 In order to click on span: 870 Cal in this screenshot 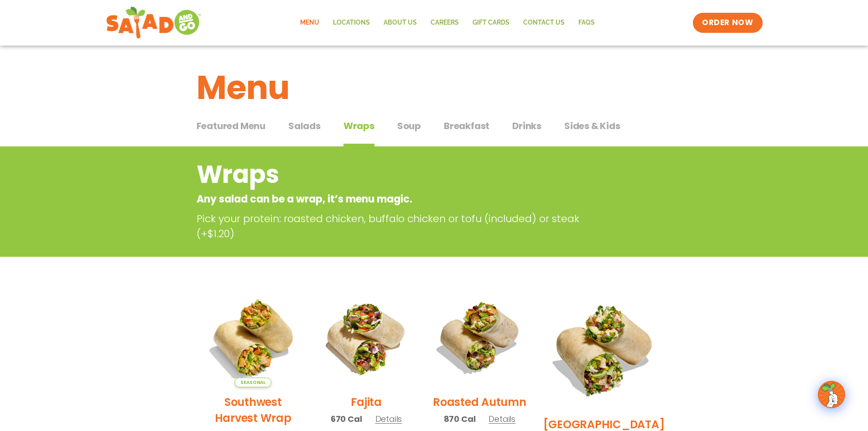, I will do `click(460, 419)`.